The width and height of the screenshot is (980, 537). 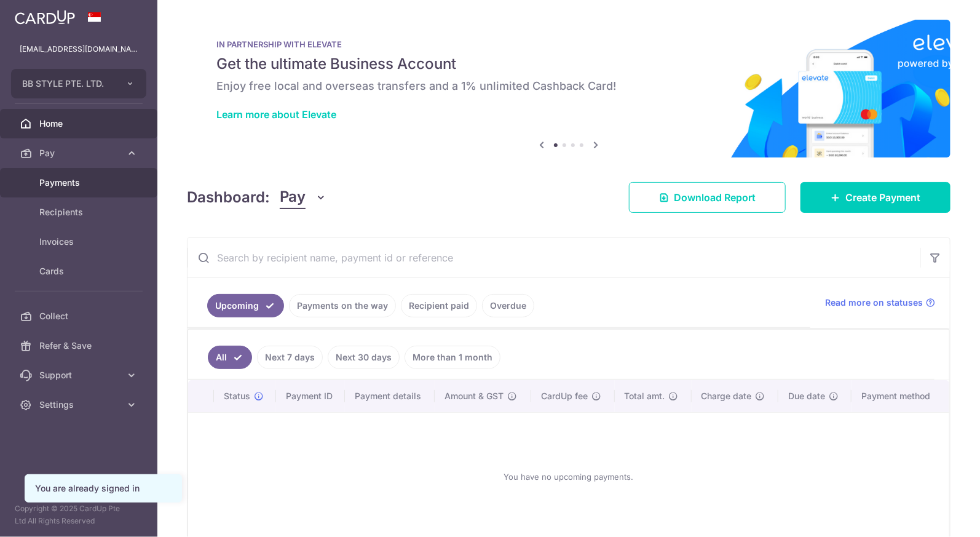 I want to click on span: Amount & GST, so click(x=474, y=396).